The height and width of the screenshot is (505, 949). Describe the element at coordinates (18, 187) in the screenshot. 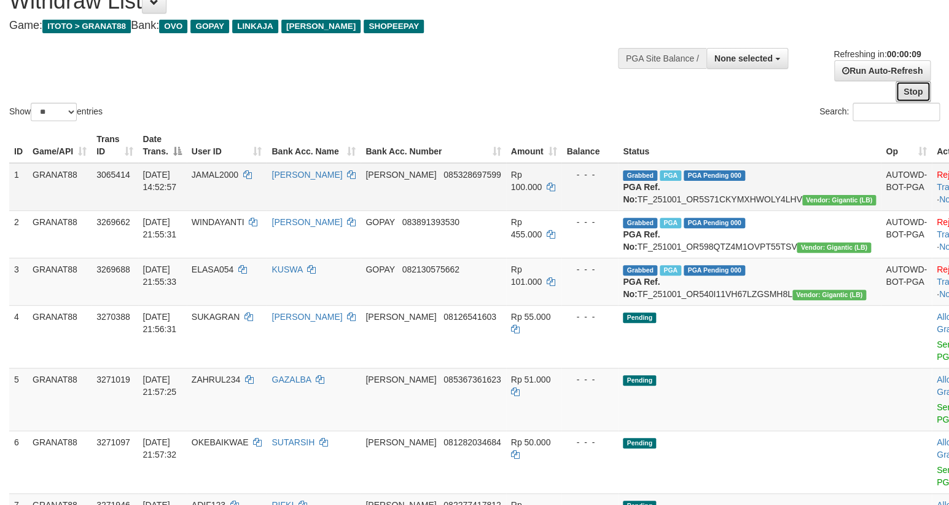

I see `td: 1` at that location.